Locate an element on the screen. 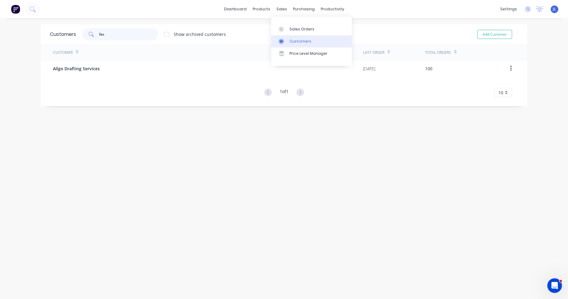 Image resolution: width=568 pixels, height=299 pixels. div: Show archived customers is located at coordinates (200, 34).